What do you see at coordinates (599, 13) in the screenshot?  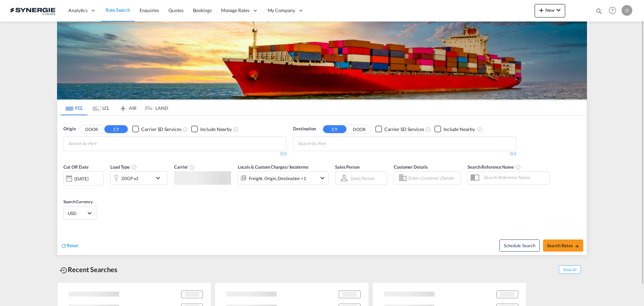 I see `div: icon-magnify` at bounding box center [599, 13].